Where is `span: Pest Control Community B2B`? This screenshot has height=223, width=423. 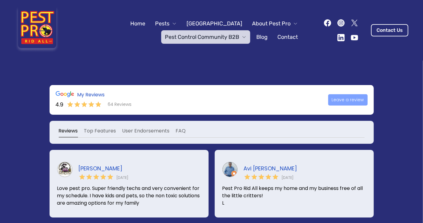
span: Pest Control Community B2B is located at coordinates (202, 37).